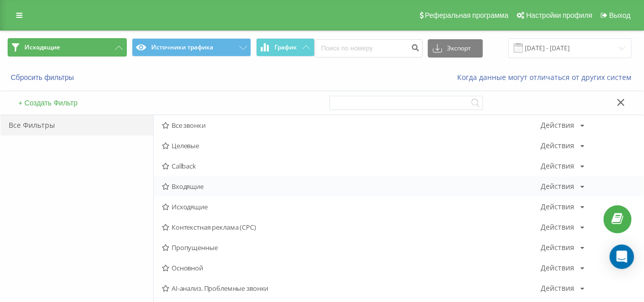 The height and width of the screenshot is (302, 644). Describe the element at coordinates (77, 125) in the screenshot. I see `div: Все Фильтры` at that location.